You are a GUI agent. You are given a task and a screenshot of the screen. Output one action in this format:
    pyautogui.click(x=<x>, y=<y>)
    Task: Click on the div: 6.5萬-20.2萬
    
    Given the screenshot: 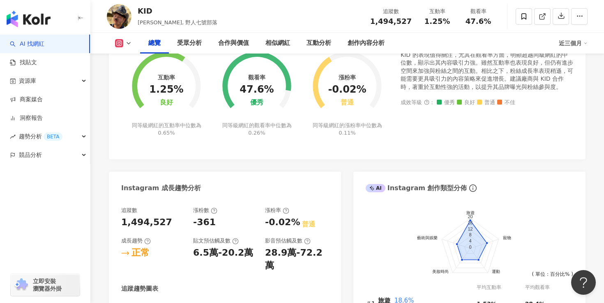 What is the action you would take?
    pyautogui.click(x=223, y=252)
    